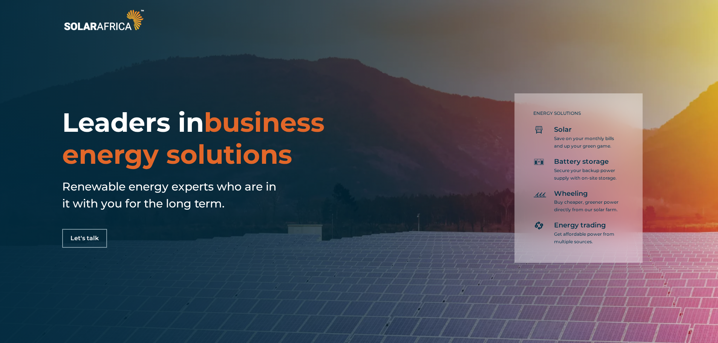 The image size is (718, 343). Describe the element at coordinates (577, 113) in the screenshot. I see `h5: ENERGY SOLUTIONS` at that location.